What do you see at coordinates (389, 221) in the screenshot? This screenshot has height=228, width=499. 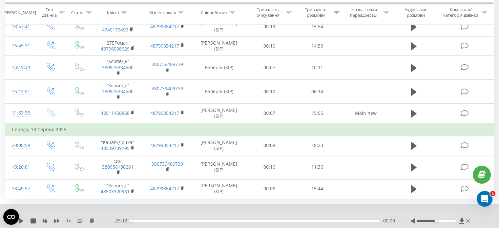 I see `span: 00:00` at bounding box center [389, 221].